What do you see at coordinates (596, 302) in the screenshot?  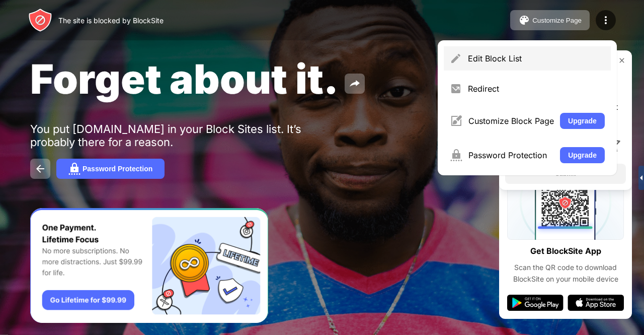 I see `img: app-store.svg` at bounding box center [596, 302].